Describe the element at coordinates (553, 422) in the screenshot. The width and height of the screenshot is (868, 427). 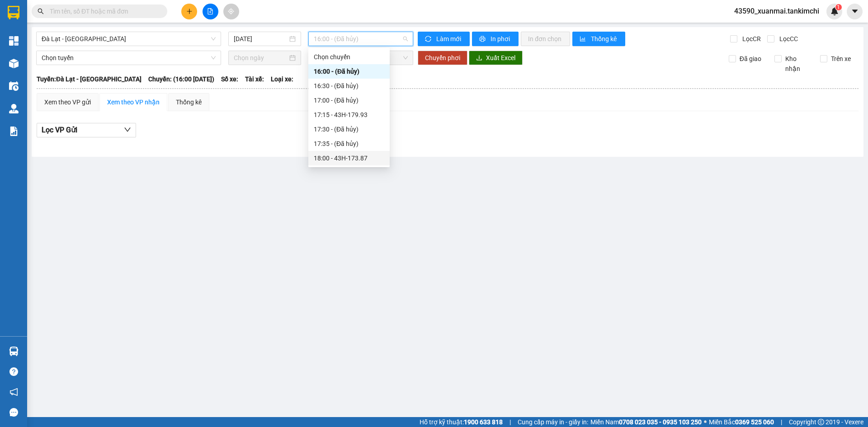
I see `span: Cung cấp máy in - giấy in:` at that location.